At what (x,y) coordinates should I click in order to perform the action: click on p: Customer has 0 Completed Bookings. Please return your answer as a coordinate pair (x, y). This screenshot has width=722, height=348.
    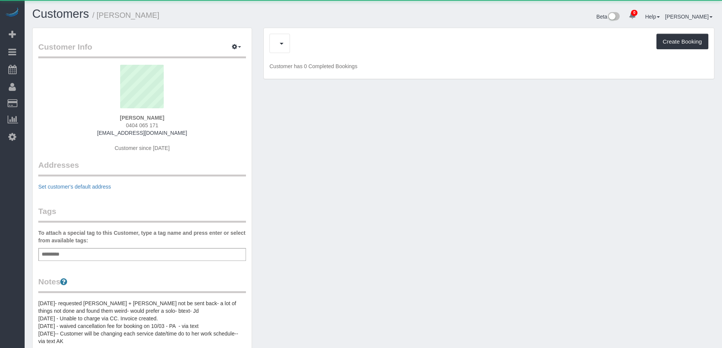
    Looking at the image, I should click on (489, 66).